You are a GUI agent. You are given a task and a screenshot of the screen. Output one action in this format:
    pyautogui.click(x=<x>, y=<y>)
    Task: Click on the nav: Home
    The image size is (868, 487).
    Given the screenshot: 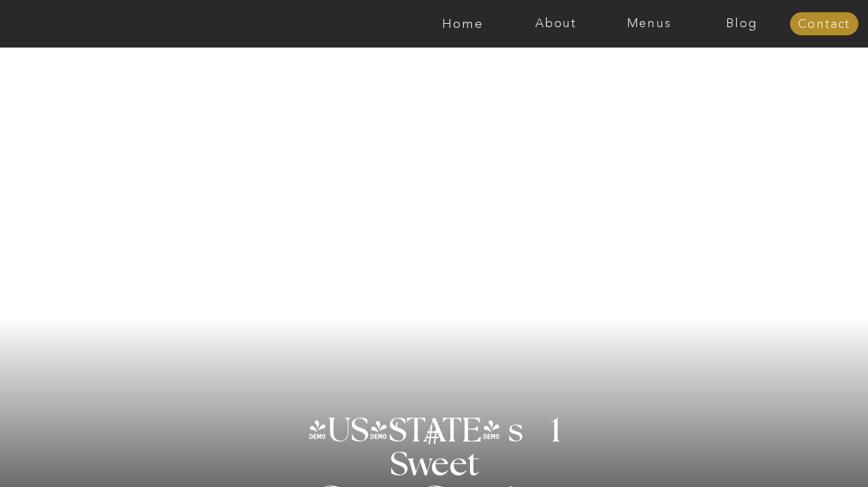 What is the action you would take?
    pyautogui.click(x=463, y=23)
    